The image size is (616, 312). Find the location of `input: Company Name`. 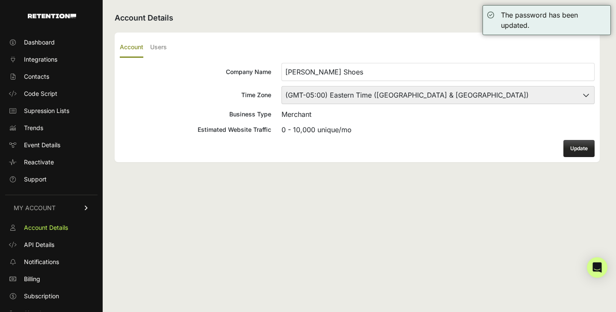

input: Company Name is located at coordinates (438, 72).